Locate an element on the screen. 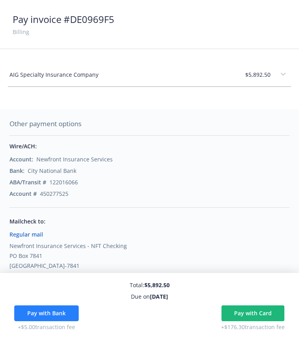 The width and height of the screenshot is (299, 339). div: Mail check to: is located at coordinates (149, 221).